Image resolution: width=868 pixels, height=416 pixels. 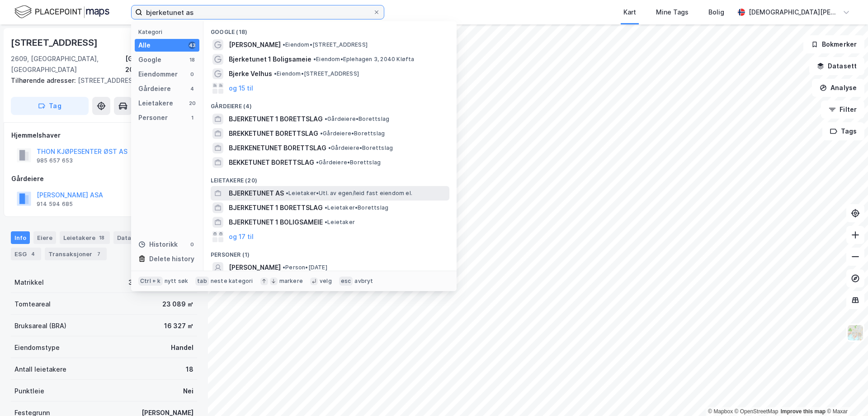 What do you see at coordinates (182, 348) in the screenshot?
I see `div: Handel` at bounding box center [182, 348].